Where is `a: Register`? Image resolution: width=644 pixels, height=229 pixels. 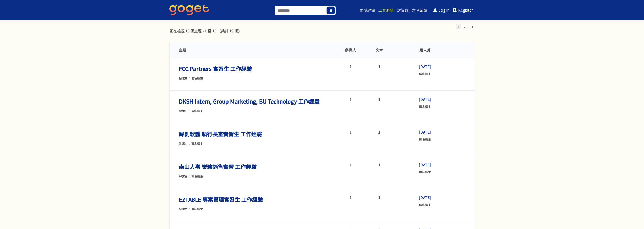 a: Register is located at coordinates (463, 10).